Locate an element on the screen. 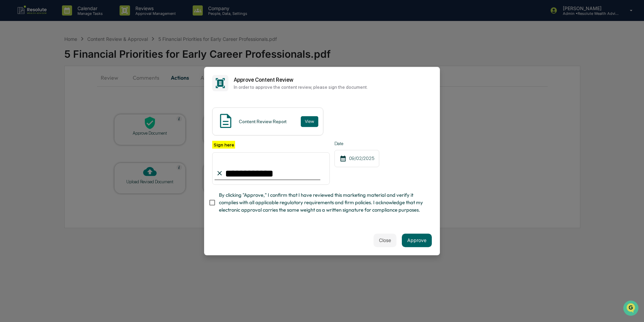 This screenshot has height=322, width=644. a: 🔎Data Lookup is located at coordinates (25, 101).